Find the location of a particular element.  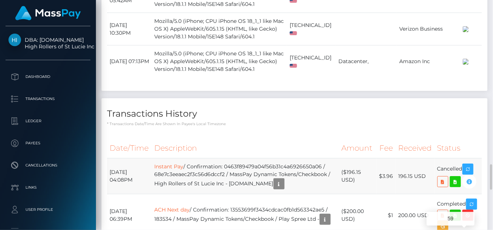

h4: Transactions History is located at coordinates (295, 114).